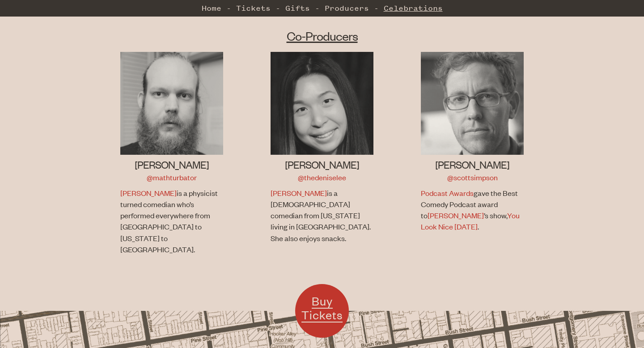 The height and width of the screenshot is (348, 644). Describe the element at coordinates (472, 103) in the screenshot. I see `img: Scott Simpson` at that location.